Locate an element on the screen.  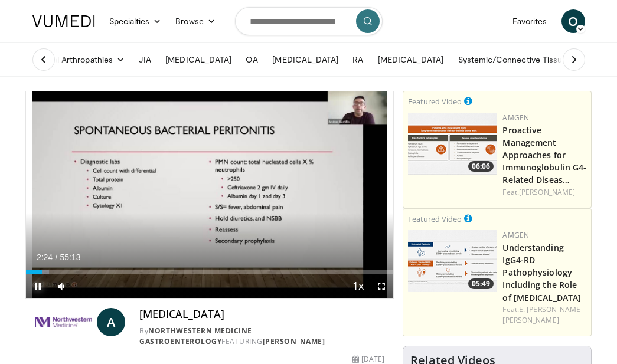
img: b07e8bac-fd62-4609-bac4-e65b7a485b7c.png.150x105_q85_crop-smart_upscale.png is located at coordinates (452, 144).